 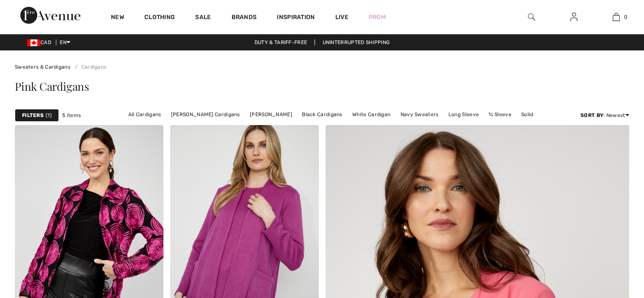 What do you see at coordinates (531, 17) in the screenshot?
I see `img: search the website` at bounding box center [531, 17].